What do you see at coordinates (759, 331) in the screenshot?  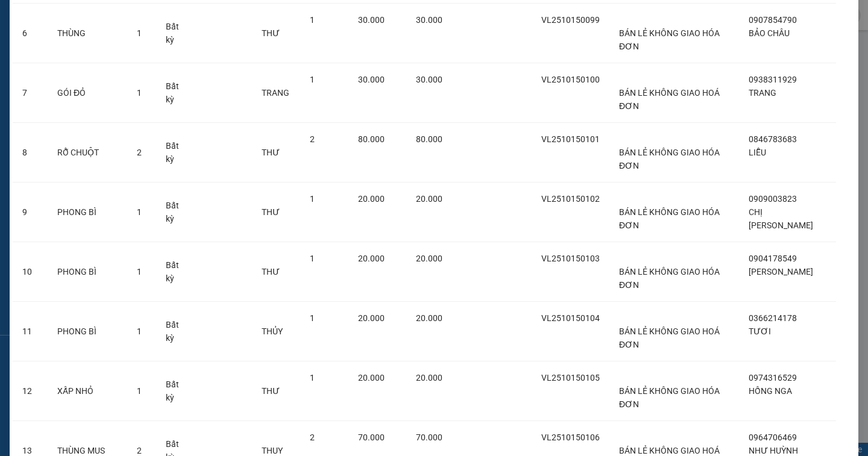 I see `span: TƯƠI` at bounding box center [759, 331].